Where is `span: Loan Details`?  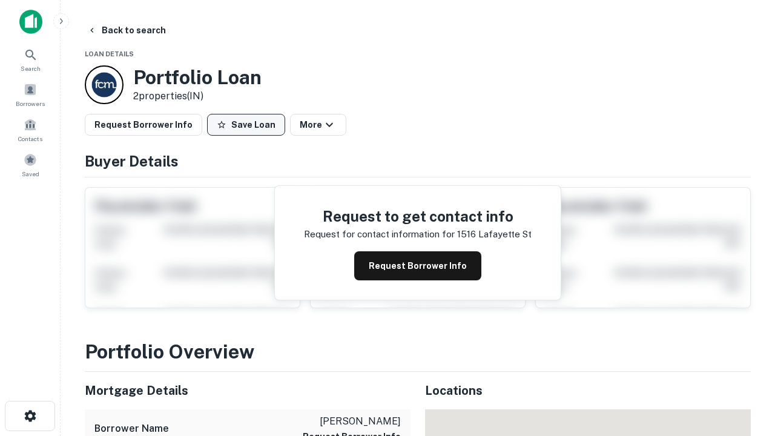
span: Loan Details is located at coordinates (109, 54).